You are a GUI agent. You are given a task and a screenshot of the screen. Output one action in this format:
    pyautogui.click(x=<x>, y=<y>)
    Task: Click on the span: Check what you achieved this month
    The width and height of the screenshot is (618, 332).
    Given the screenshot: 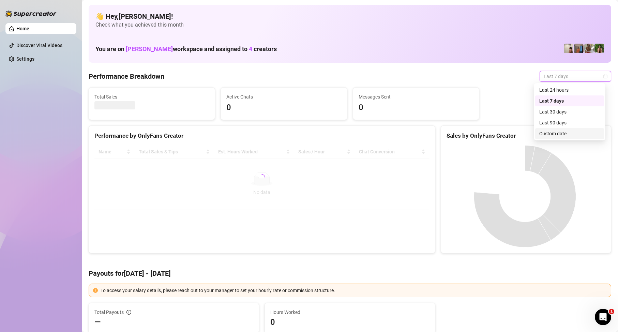 What is the action you would take?
    pyautogui.click(x=350, y=25)
    